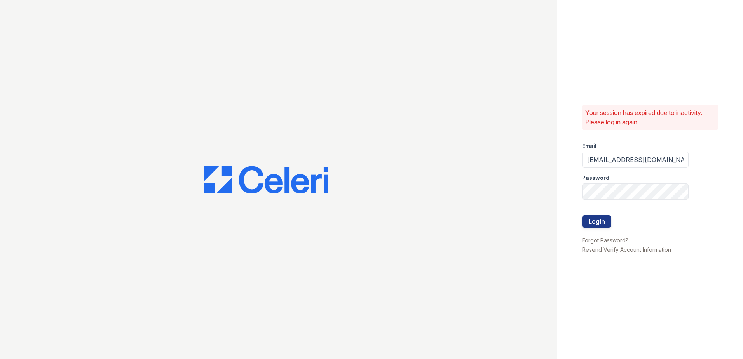  I want to click on button: Login, so click(597, 222).